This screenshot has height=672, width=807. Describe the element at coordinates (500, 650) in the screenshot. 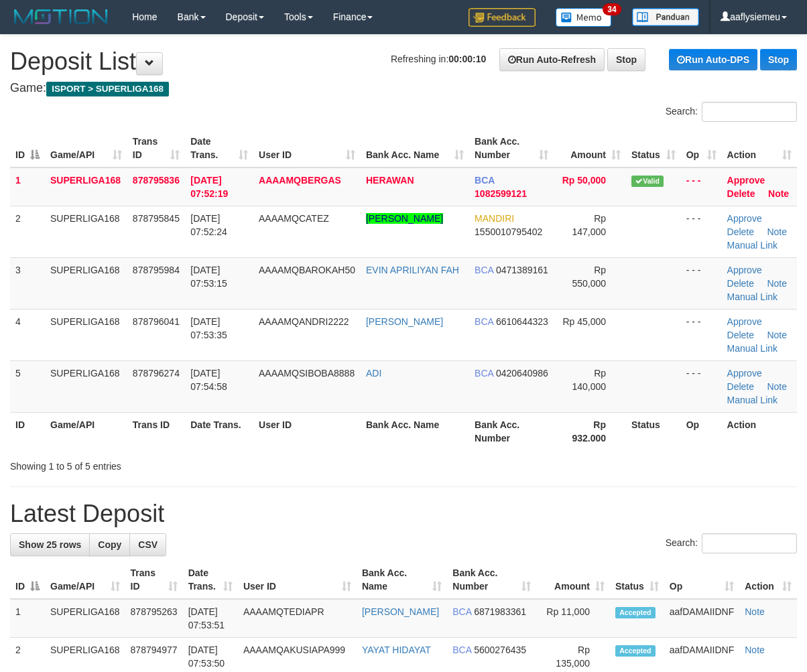

I see `span: Copy 5600276435 to clipboard` at that location.